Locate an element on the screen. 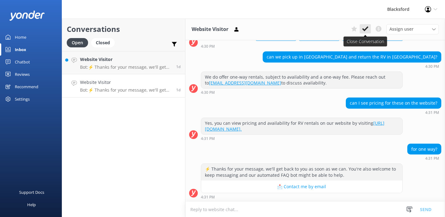 Image resolution: width=445 pixels, height=217 pixels. h3: Website Visitor is located at coordinates (210, 29).